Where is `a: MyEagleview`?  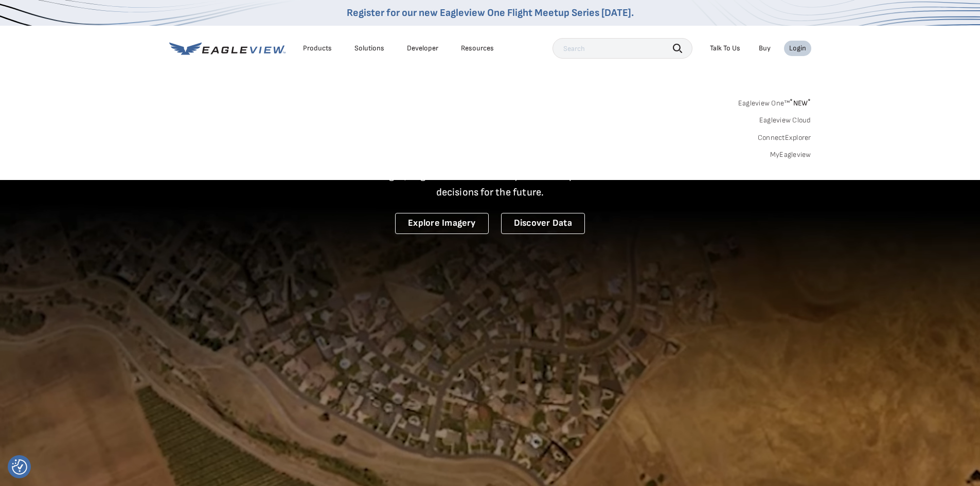 a: MyEagleview is located at coordinates (791, 155).